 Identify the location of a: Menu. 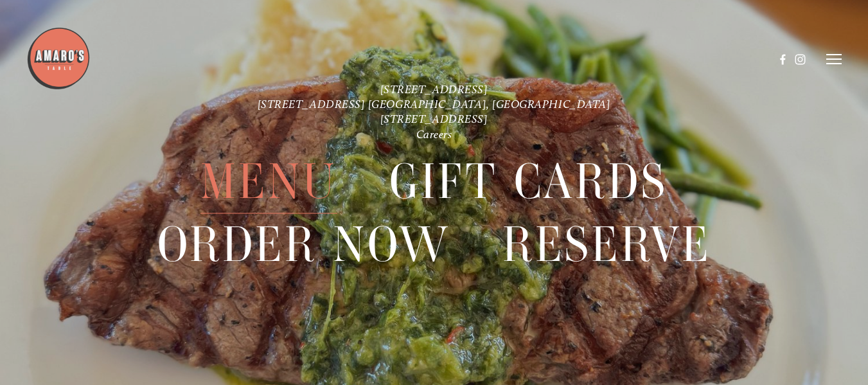
(269, 181).